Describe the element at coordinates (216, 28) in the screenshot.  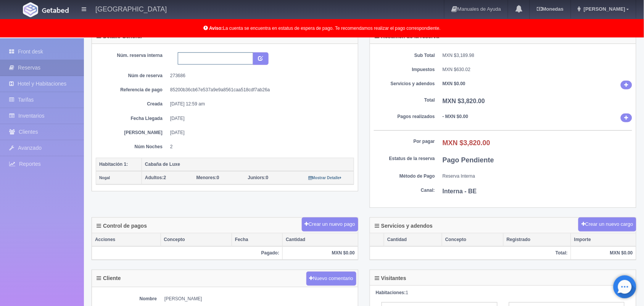
I see `b: Aviso:` at that location.